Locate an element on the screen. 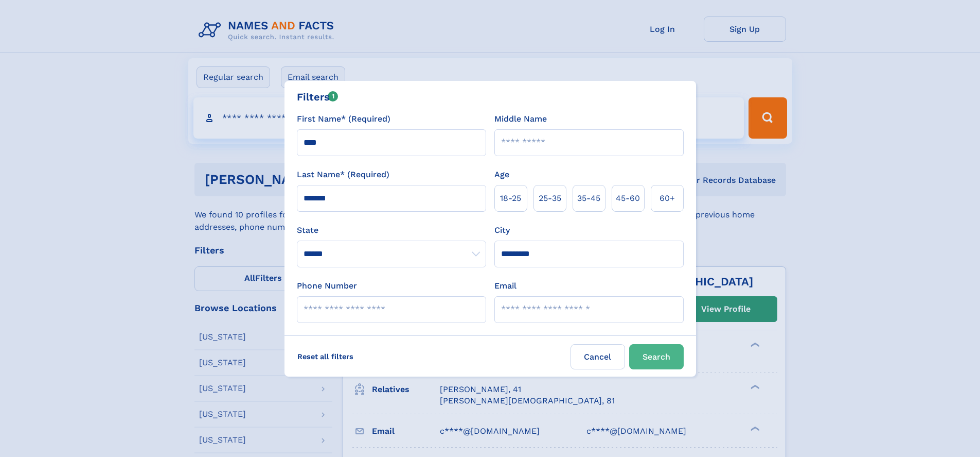 This screenshot has height=457, width=980. span: 18‑25 is located at coordinates (511, 198).